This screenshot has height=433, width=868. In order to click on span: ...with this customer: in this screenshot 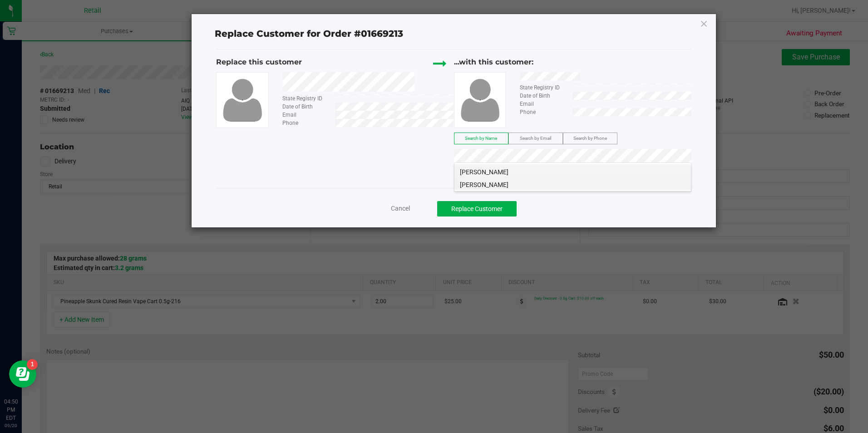, I will do `click(494, 62)`.